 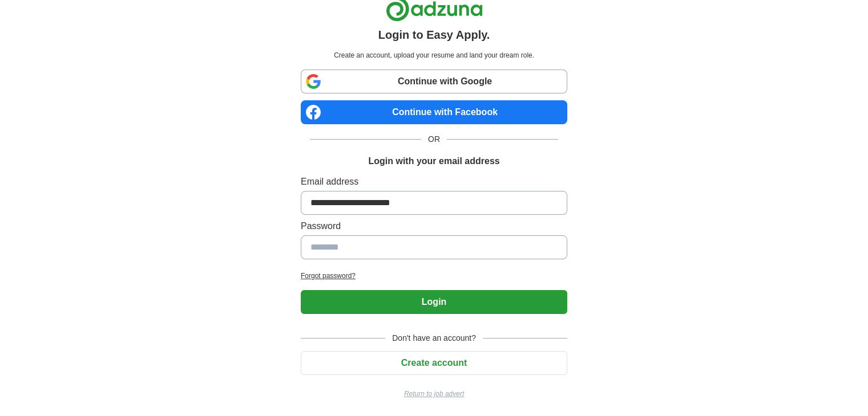 What do you see at coordinates (434, 227) in the screenshot?
I see `label: Password` at bounding box center [434, 227].